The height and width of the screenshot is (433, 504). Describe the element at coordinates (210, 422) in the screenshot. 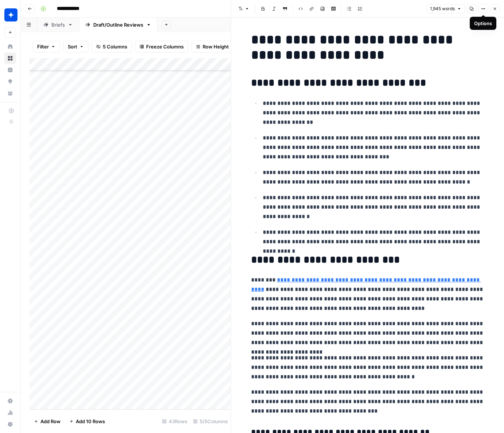

I see `div: 5/5 Columns` at that location.